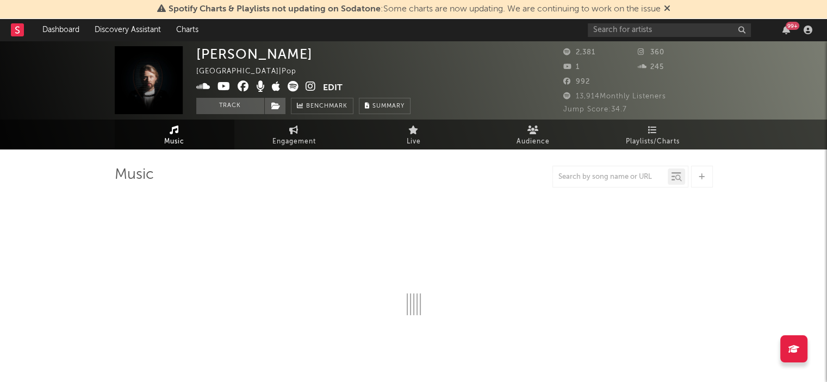 The width and height of the screenshot is (827, 382). What do you see at coordinates (327, 107) in the screenshot?
I see `span: Benchmark` at bounding box center [327, 107].